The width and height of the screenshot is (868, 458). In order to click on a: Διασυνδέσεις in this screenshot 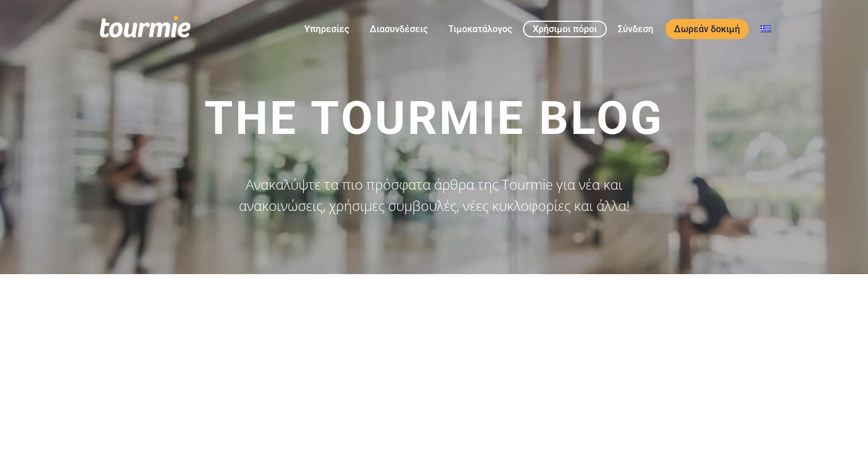, I will do `click(398, 28)`.